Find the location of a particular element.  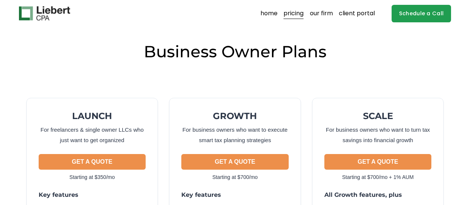

p: Starting at $700/mo is located at coordinates (235, 177).